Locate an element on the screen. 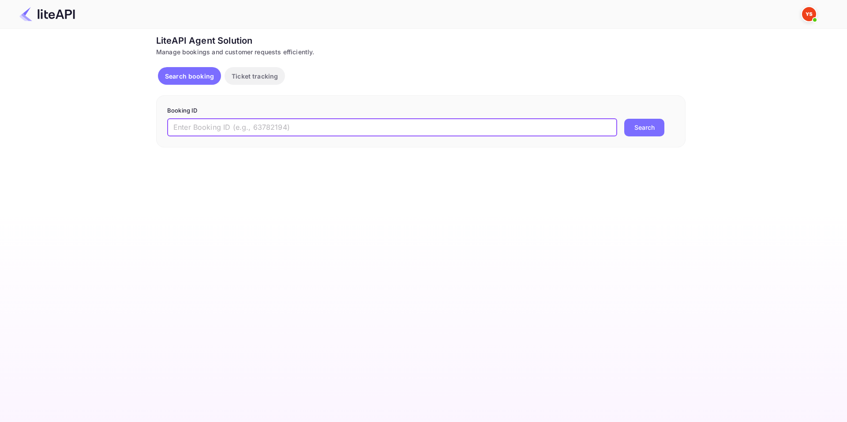 This screenshot has height=422, width=847. img: LiteAPI Logo is located at coordinates (47, 14).